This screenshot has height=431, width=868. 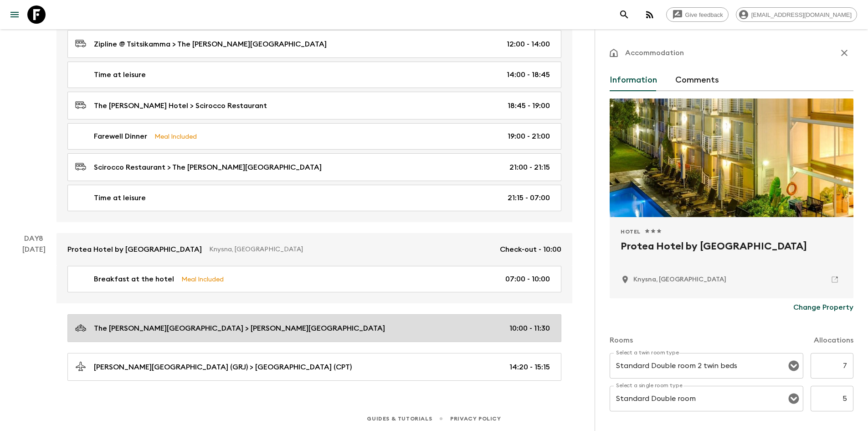 What do you see at coordinates (475, 419) in the screenshot?
I see `a: Privacy Policy` at bounding box center [475, 419].